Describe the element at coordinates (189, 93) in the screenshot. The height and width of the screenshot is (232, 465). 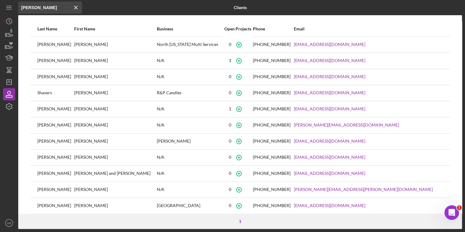
I see `div: R&P Candles` at that location.